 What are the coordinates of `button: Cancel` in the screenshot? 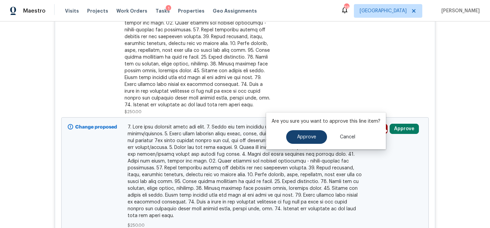 It's located at (348, 137).